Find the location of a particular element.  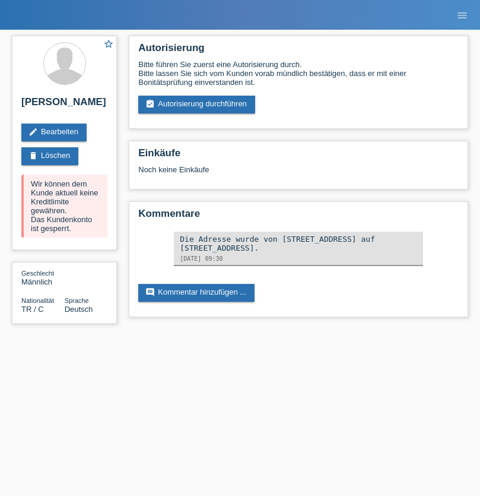

h2: Kommentare is located at coordinates (299, 217).